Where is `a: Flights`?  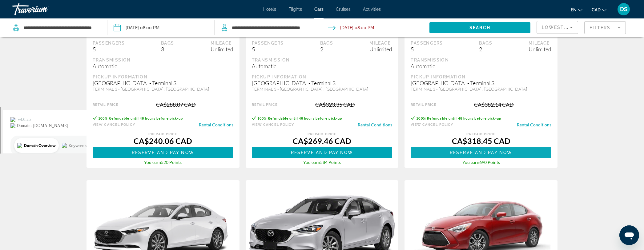 a: Flights is located at coordinates (295, 10).